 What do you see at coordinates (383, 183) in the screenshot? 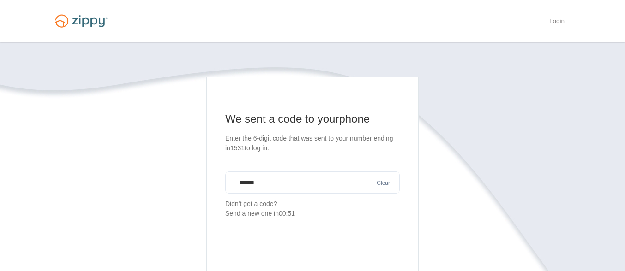
I see `button: Clear` at bounding box center [383, 183].